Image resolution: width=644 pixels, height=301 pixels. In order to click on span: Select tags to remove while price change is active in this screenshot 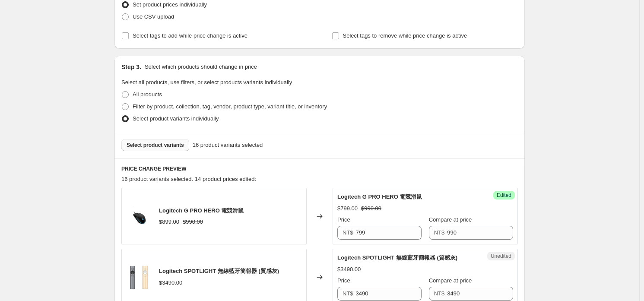, I will do `click(405, 35)`.